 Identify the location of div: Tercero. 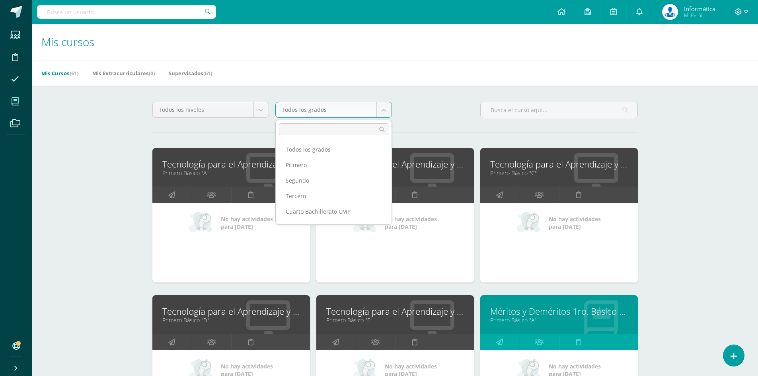
(333, 196).